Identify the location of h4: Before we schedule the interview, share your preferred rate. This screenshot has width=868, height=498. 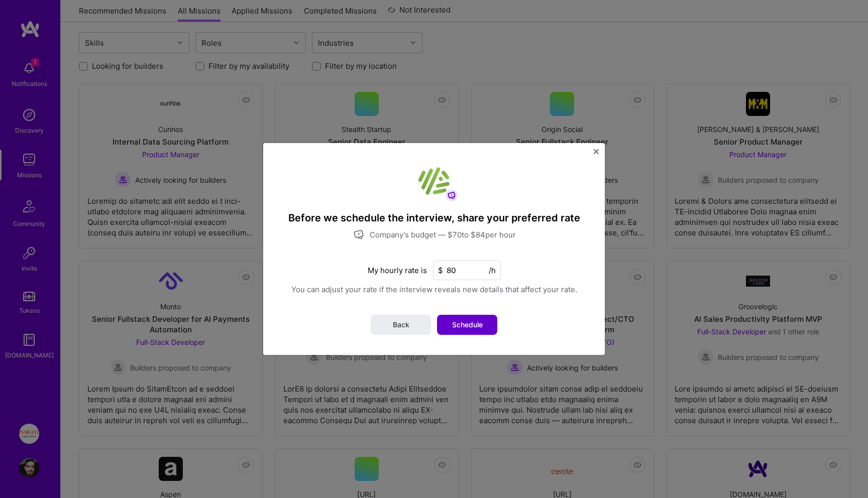
(434, 218).